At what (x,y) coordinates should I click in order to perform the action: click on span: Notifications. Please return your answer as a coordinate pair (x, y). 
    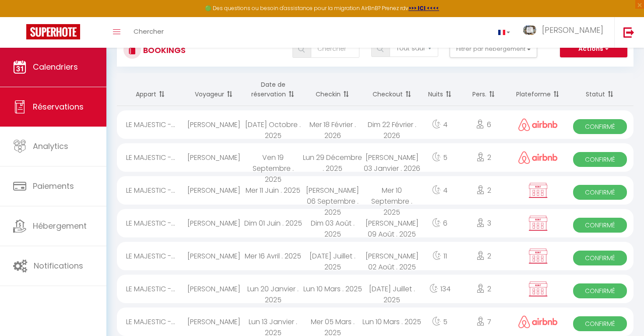
    Looking at the image, I should click on (58, 266).